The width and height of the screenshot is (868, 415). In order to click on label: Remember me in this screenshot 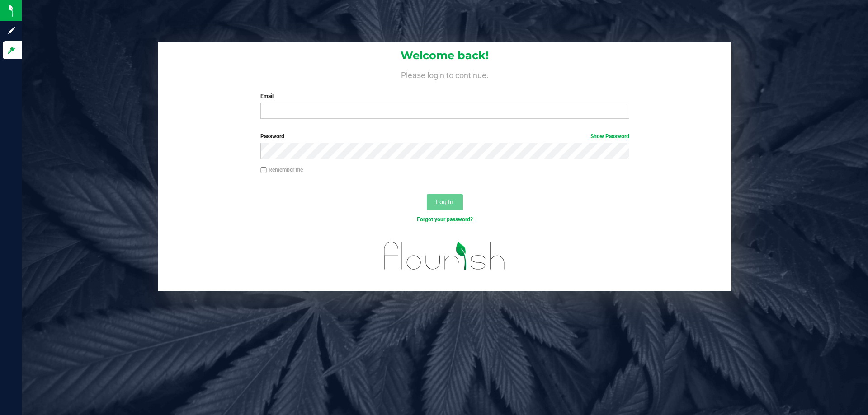, I will do `click(281, 170)`.